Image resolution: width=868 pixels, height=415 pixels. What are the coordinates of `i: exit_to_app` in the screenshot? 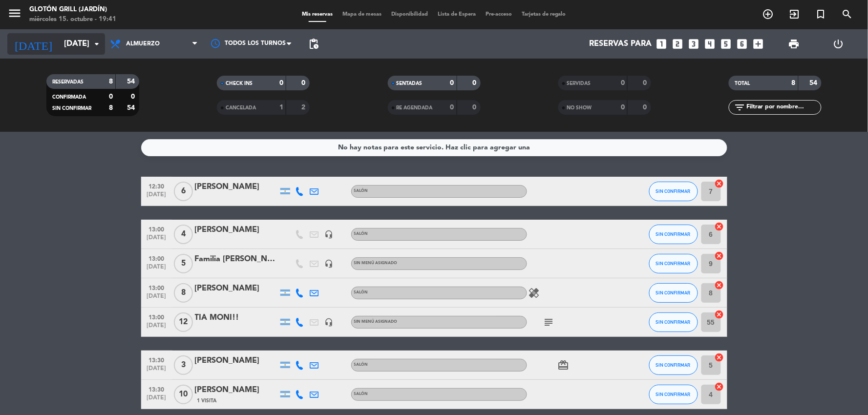 It's located at (794, 14).